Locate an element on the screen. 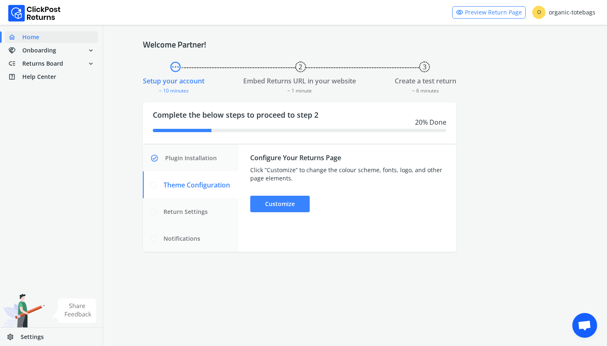 The image size is (607, 346). span: low_priority is located at coordinates (15, 64).